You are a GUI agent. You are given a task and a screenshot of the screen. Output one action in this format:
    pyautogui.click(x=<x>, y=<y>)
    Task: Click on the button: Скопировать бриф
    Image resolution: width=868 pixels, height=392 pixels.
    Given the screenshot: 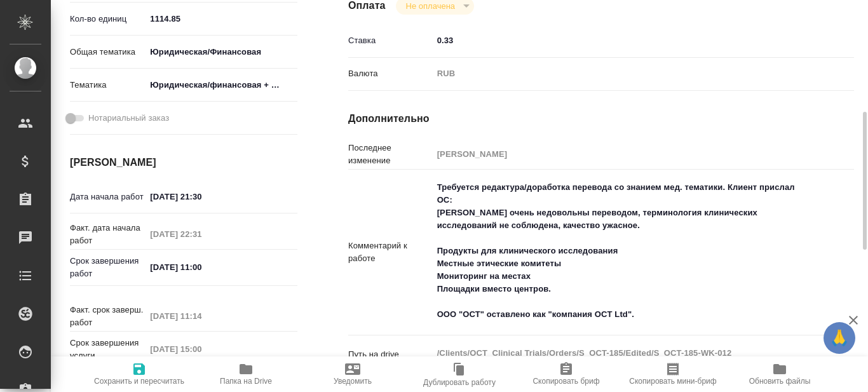 What is the action you would take?
    pyautogui.click(x=566, y=374)
    